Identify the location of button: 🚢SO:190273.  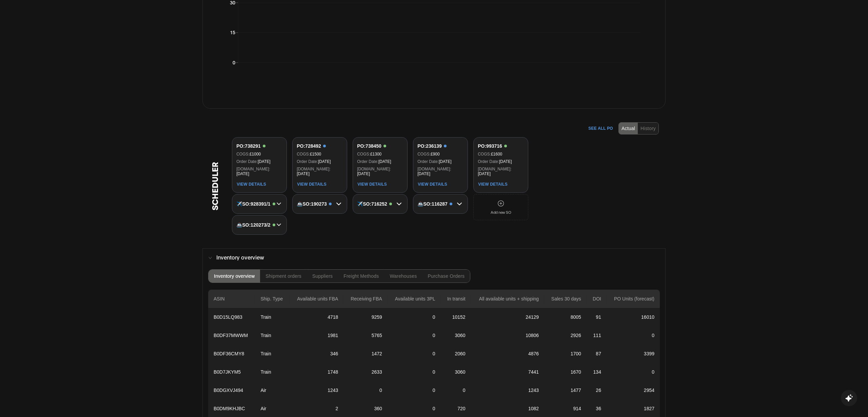
(320, 204).